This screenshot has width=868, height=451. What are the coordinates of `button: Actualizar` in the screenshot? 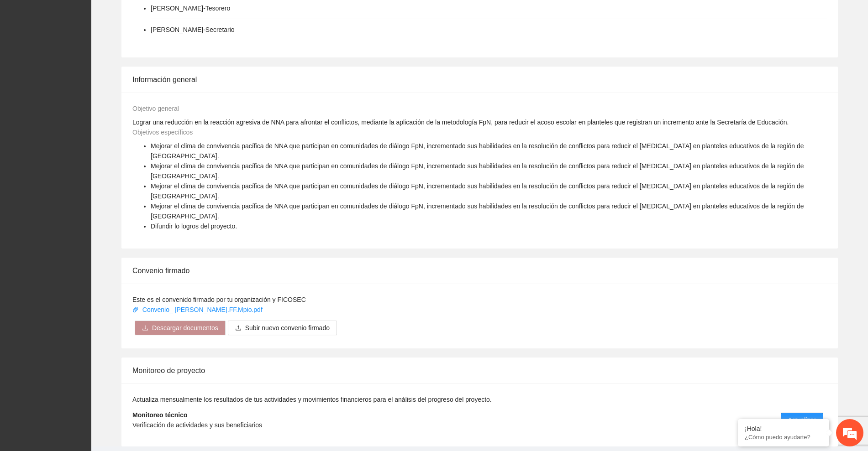 It's located at (801, 421).